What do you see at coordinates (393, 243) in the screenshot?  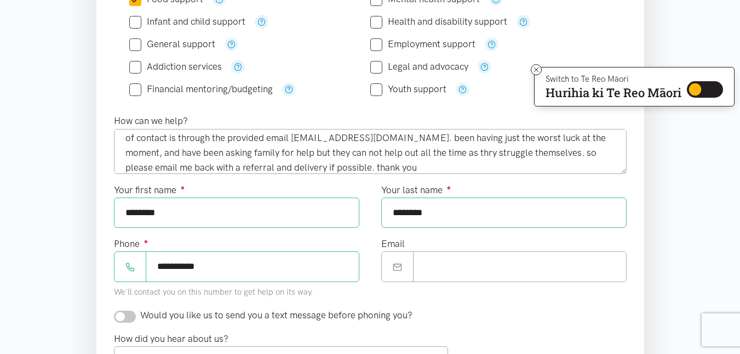 I see `label: Email` at bounding box center [393, 243].